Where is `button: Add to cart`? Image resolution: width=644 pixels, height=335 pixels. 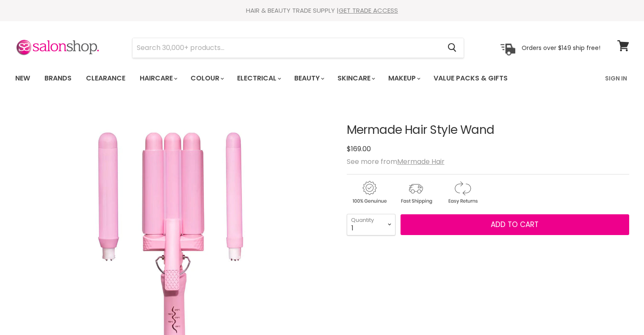
button: Add to cart is located at coordinates (515, 225).